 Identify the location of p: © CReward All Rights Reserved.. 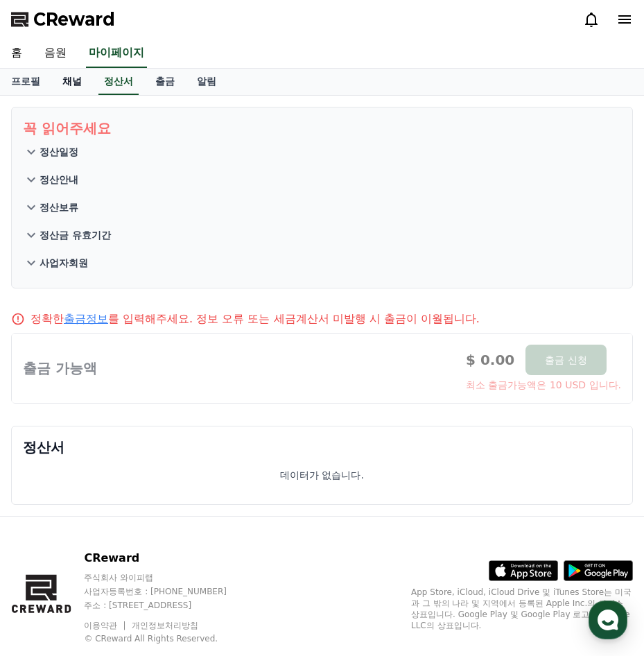
(168, 638).